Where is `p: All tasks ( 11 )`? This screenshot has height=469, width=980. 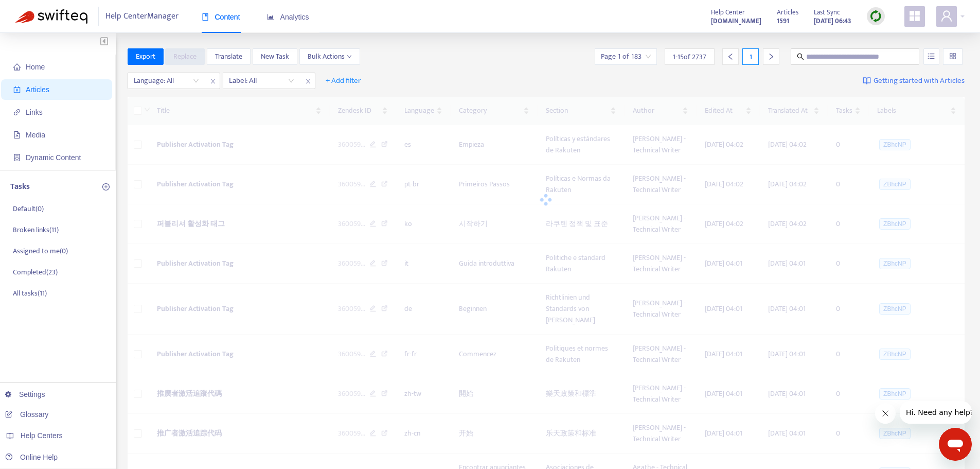 p: All tasks ( 11 ) is located at coordinates (30, 293).